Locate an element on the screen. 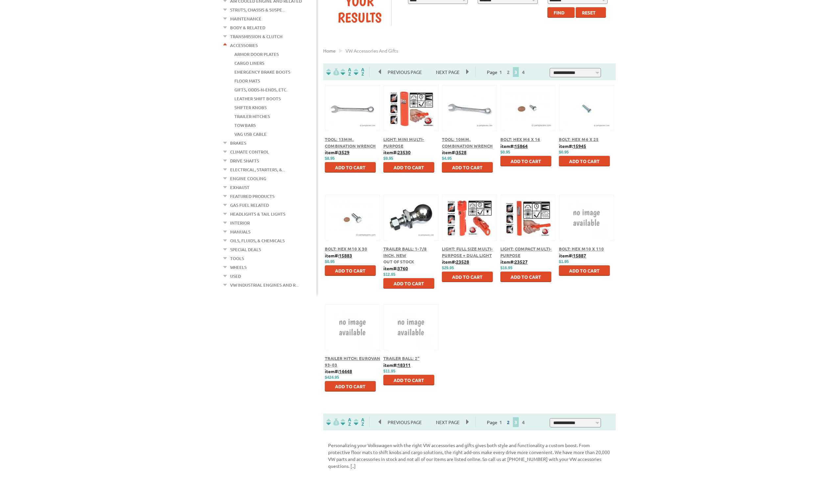  img: Sort by Headline is located at coordinates (346, 422).